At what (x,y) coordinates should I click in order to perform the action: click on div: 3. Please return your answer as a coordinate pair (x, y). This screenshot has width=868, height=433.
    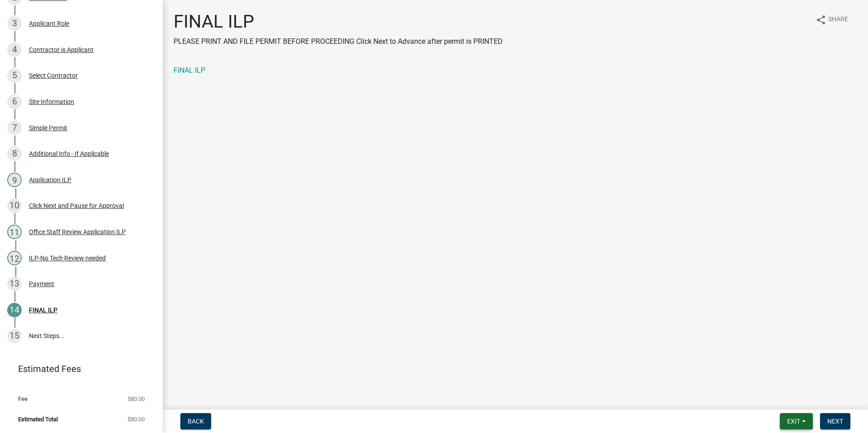
    Looking at the image, I should click on (15, 23).